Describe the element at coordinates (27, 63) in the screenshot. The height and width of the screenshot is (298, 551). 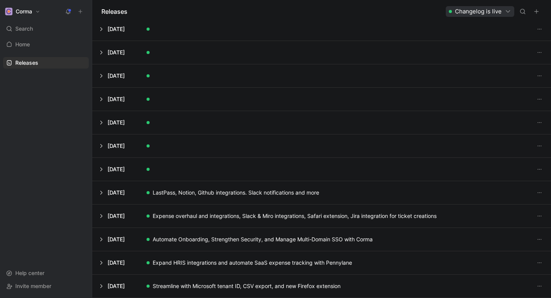
I see `span: Releases` at that location.